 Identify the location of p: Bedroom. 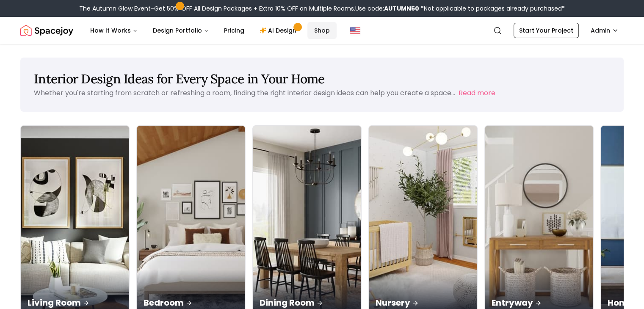
(191, 303).